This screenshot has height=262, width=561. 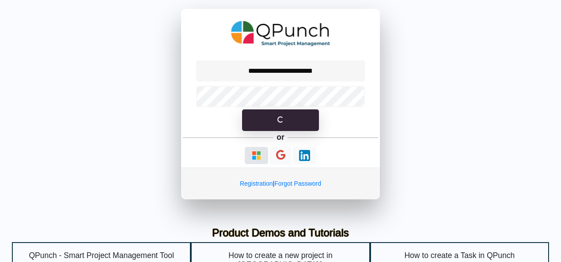 I want to click on a: Registration, so click(x=256, y=184).